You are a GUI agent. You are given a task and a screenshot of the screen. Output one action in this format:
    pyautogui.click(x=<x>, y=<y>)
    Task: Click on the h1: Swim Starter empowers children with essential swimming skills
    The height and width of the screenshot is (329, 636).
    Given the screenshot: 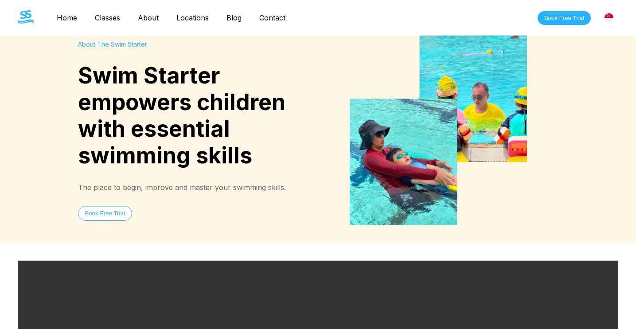 What is the action you would take?
    pyautogui.click(x=198, y=115)
    